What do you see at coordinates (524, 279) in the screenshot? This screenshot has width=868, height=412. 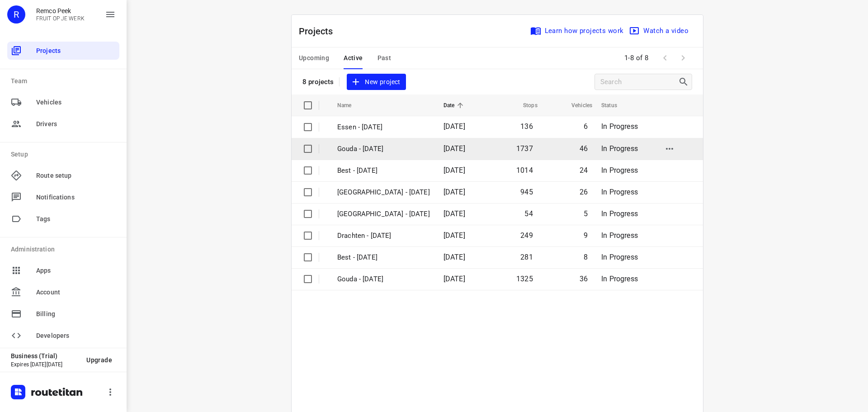 I see `span: 1325` at bounding box center [524, 279].